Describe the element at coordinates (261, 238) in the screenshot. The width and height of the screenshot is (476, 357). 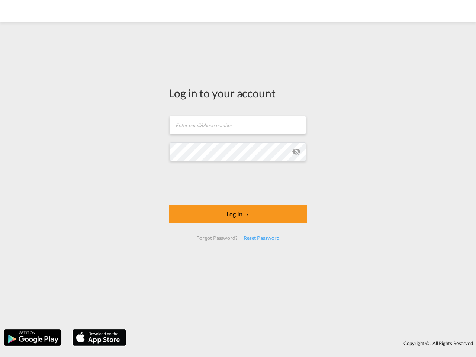
I see `div: Reset Password` at that location.